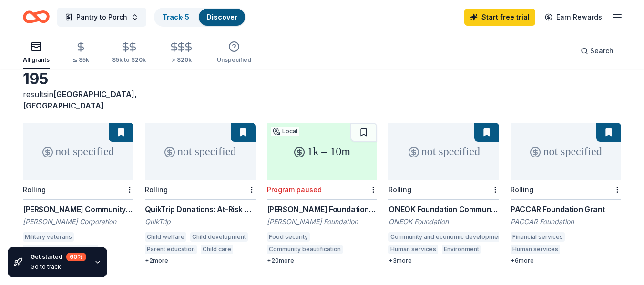 This screenshot has height=285, width=644. What do you see at coordinates (566, 222) in the screenshot?
I see `div: PACCAR Foundation` at bounding box center [566, 222].